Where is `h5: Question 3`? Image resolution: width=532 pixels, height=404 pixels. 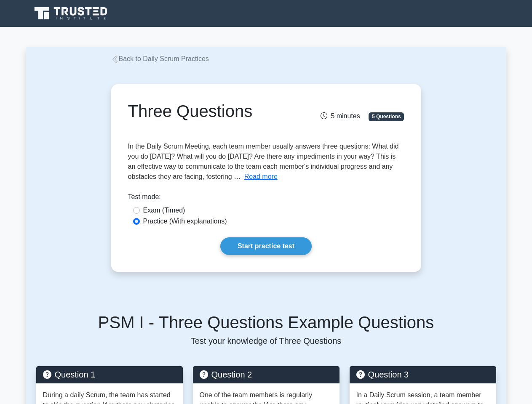 h5: Question 3 is located at coordinates (423, 374).